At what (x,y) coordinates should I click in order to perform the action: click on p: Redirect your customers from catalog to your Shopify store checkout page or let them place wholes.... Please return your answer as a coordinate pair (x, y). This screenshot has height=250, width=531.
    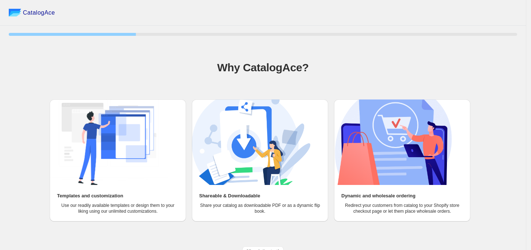
    Looking at the image, I should click on (402, 208).